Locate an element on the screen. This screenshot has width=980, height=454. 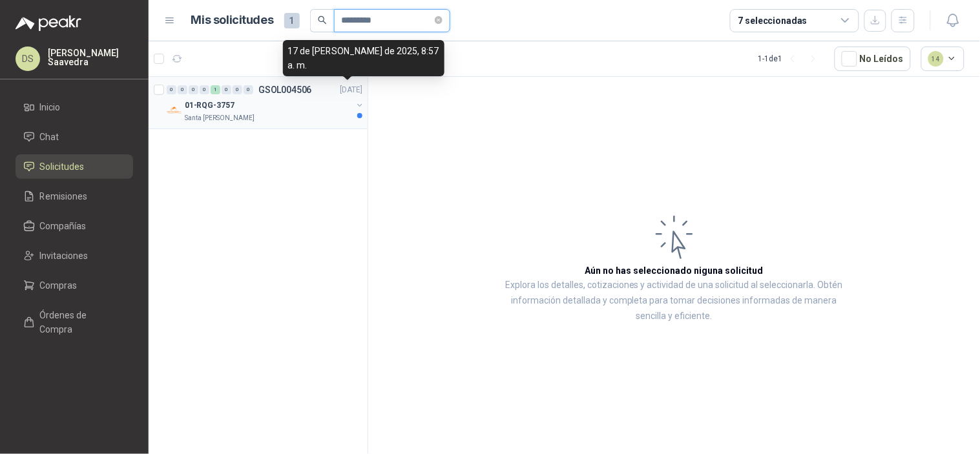
span: Solicitudes is located at coordinates (62, 167).